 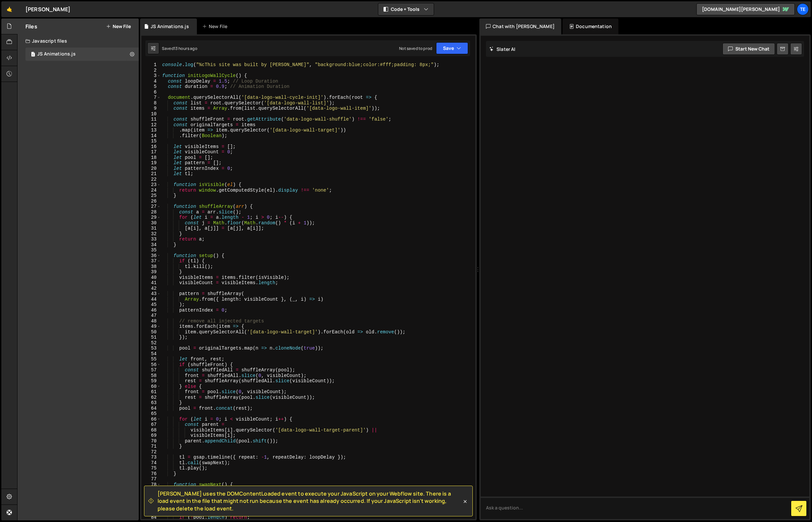 I want to click on div: 19, so click(x=151, y=163).